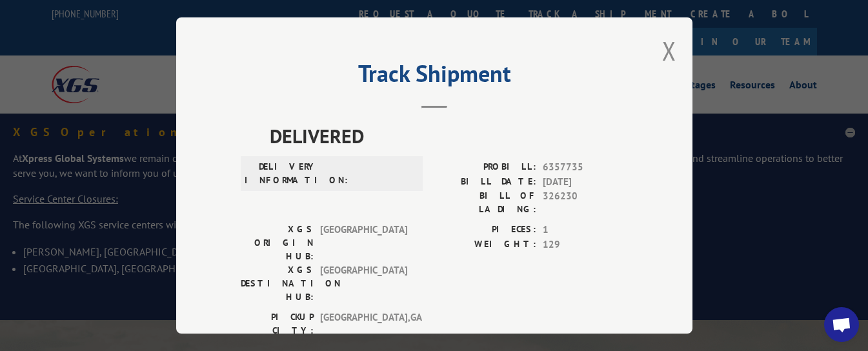  Describe the element at coordinates (485, 202) in the screenshot. I see `label: BILL OF LADING:` at that location.